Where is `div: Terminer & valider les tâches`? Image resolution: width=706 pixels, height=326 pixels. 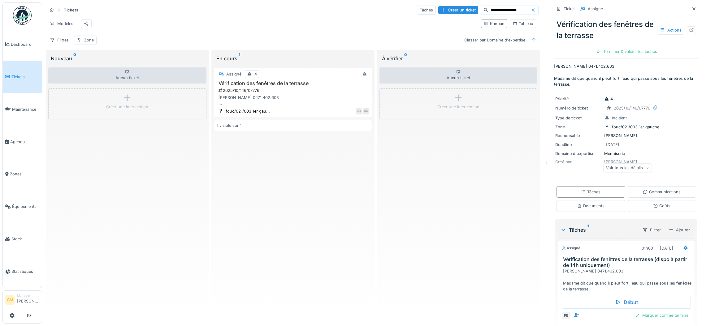 div: Terminer & valider les tâches is located at coordinates (627, 51).